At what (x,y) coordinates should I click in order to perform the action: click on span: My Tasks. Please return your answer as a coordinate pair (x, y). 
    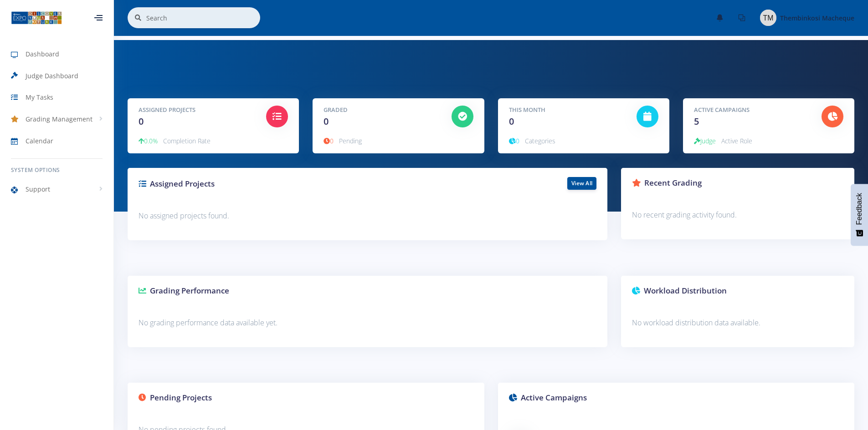
    Looking at the image, I should click on (39, 97).